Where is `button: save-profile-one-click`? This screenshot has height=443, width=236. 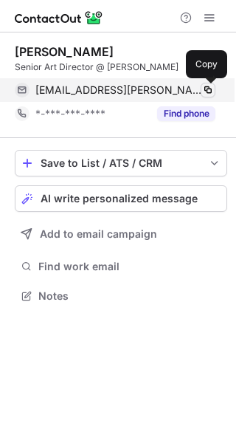
button: save-profile-one-click is located at coordinates (121, 163).